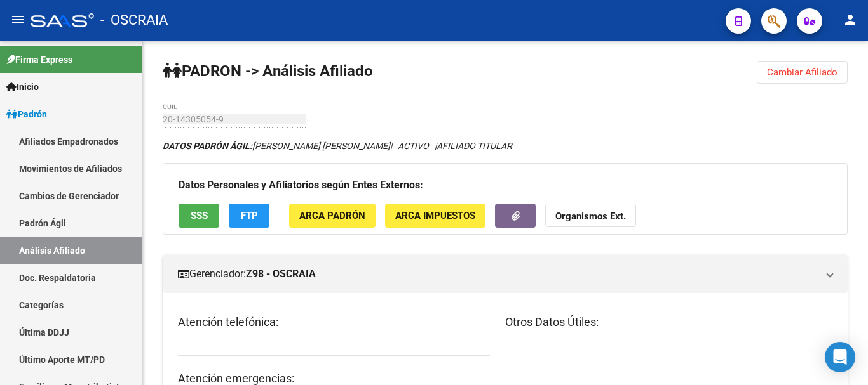 This screenshot has height=385, width=868. What do you see at coordinates (497, 274) in the screenshot?
I see `mat-panel-title: Gerenciador:` at bounding box center [497, 274].